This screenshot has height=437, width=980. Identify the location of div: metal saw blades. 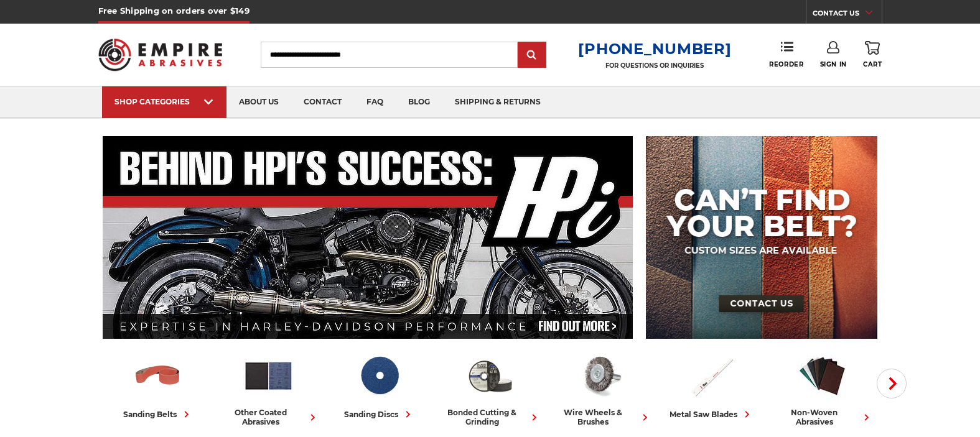
(711, 414).